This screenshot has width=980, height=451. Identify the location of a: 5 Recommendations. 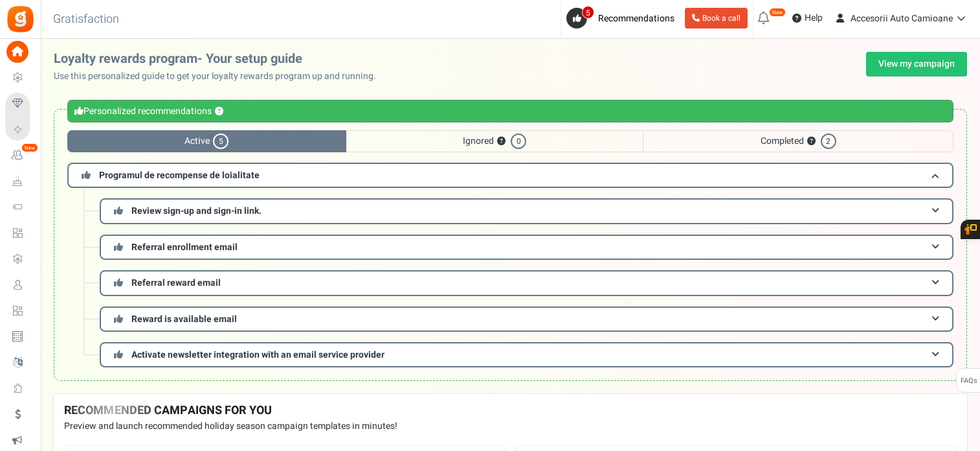
(623, 18).